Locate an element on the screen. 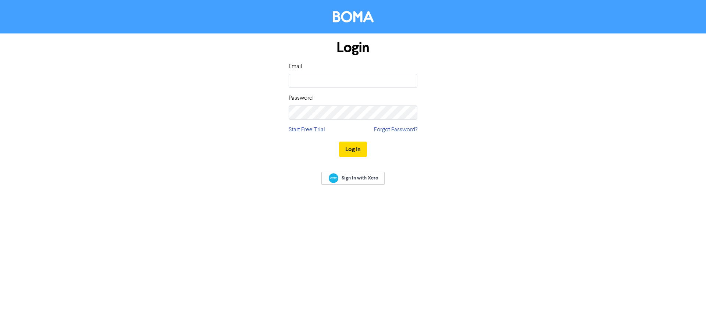 This screenshot has width=706, height=335. h1: Login is located at coordinates (353, 48).